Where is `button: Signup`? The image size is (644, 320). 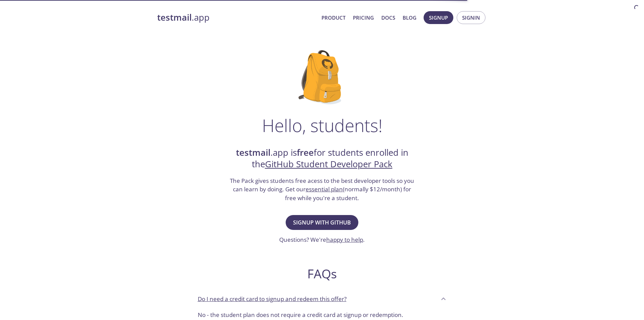
button: Signup is located at coordinates (438, 18).